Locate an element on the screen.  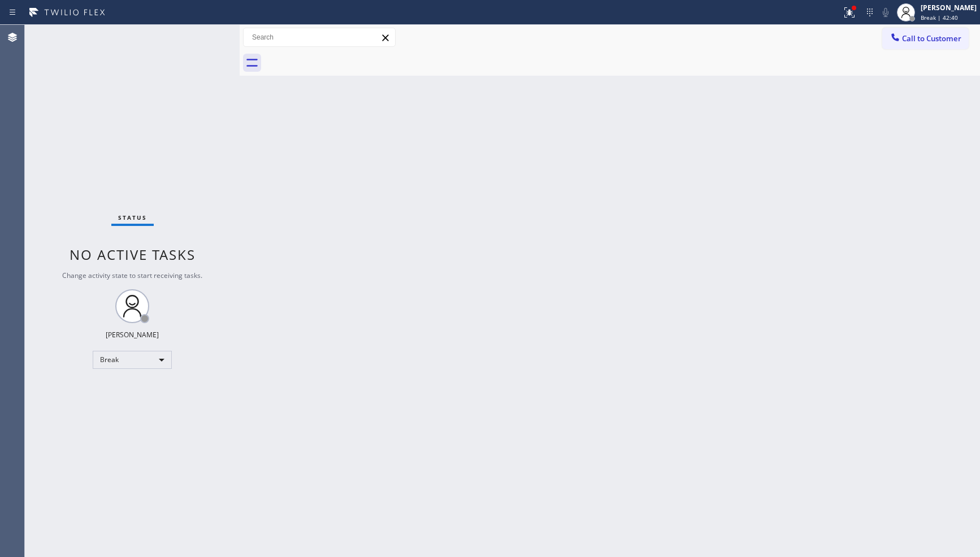
span: Change activity state to start receiving tasks. is located at coordinates (132, 275).